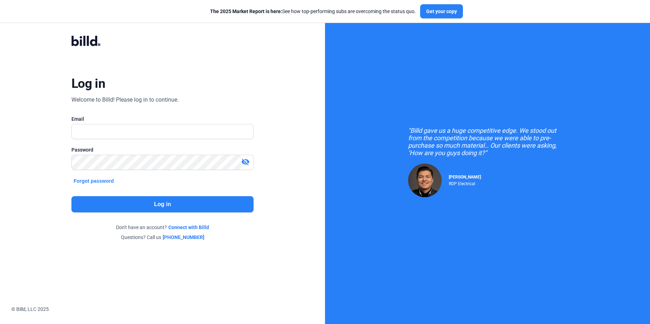 This screenshot has height=324, width=650. Describe the element at coordinates (245, 162) in the screenshot. I see `mat-icon: visibility_off` at that location.